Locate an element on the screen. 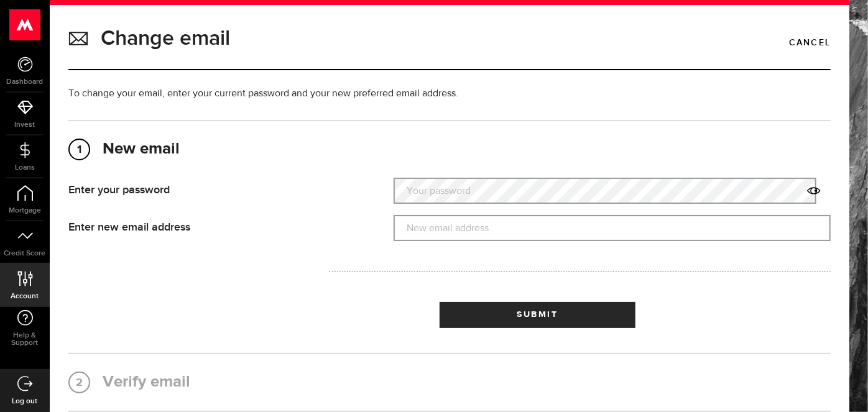 This screenshot has width=868, height=412. span: 2 is located at coordinates (79, 383).